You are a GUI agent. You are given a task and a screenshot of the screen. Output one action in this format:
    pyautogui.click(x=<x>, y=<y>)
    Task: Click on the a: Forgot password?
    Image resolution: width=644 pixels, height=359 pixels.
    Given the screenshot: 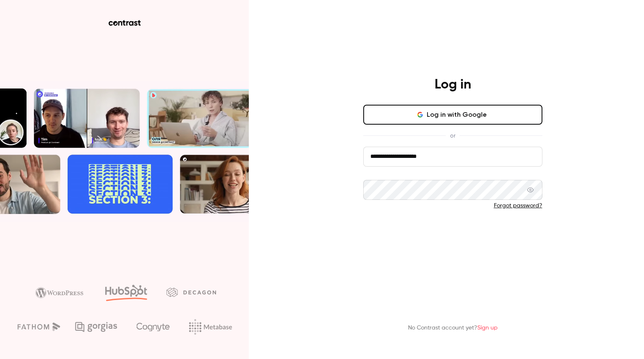 What is the action you would take?
    pyautogui.click(x=518, y=205)
    